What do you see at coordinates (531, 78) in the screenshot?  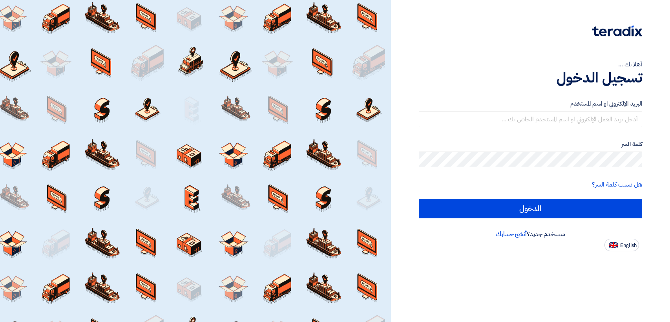 I see `h1: تسجيل الدخول` at bounding box center [531, 78].